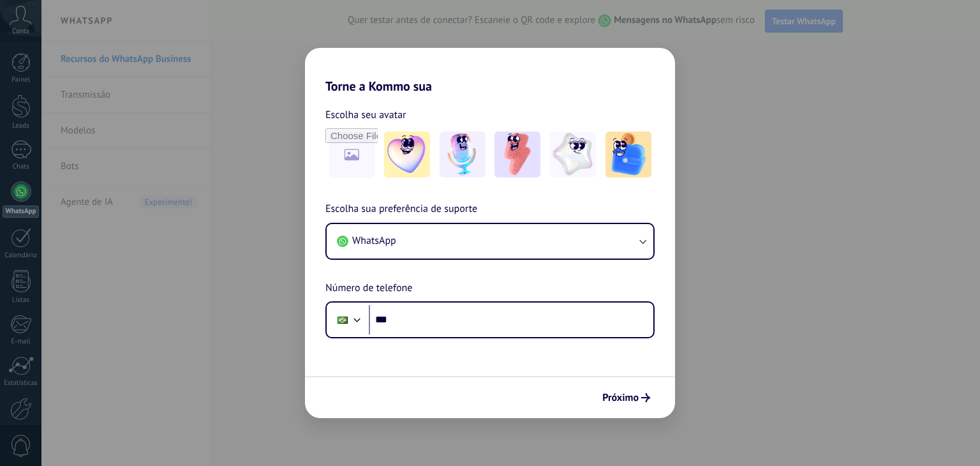 Image resolution: width=980 pixels, height=466 pixels. I want to click on span: WhatsApp, so click(374, 241).